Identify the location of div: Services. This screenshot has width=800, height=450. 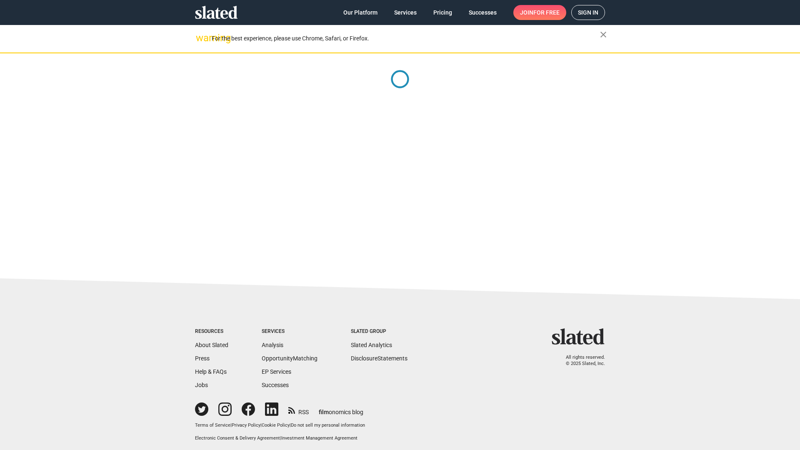
(290, 332).